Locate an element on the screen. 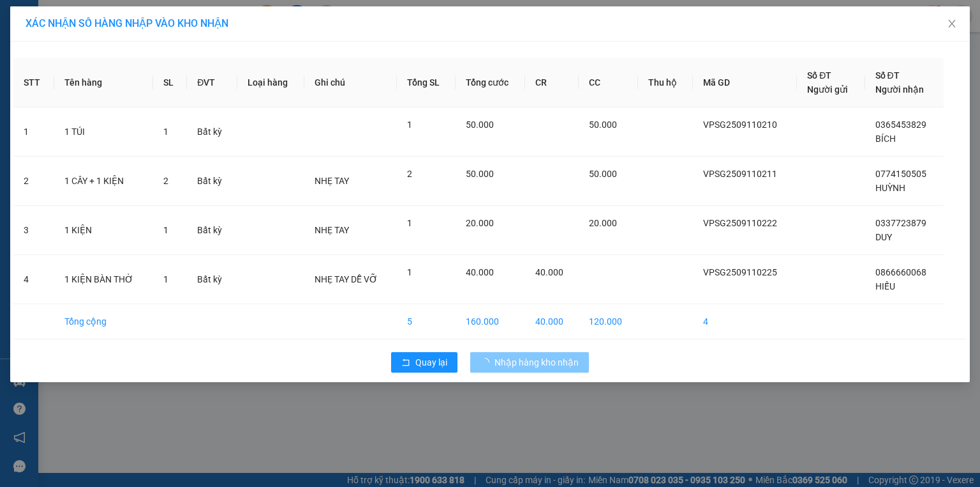 The height and width of the screenshot is (487, 980). button: Nhập hàng kho nhận is located at coordinates (530, 362).